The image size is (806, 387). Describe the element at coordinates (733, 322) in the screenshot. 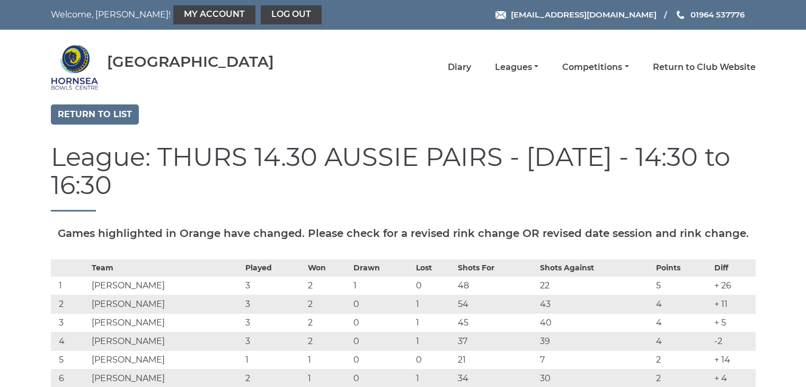

I see `td: + 5` at that location.